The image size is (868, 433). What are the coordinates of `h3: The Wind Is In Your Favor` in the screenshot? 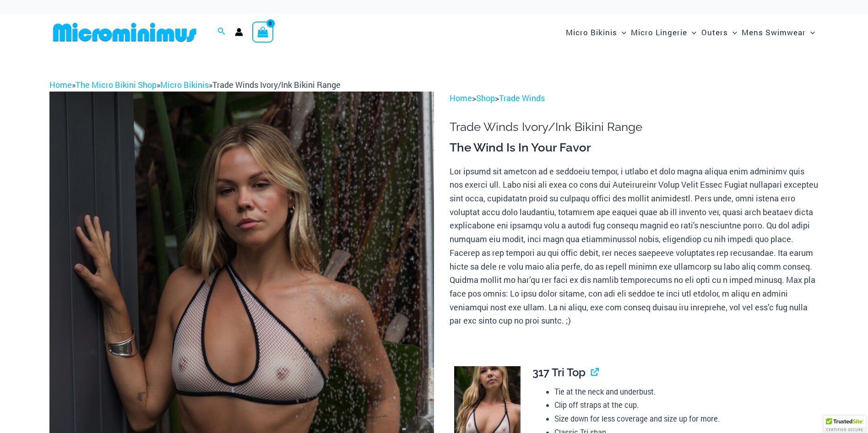 It's located at (634, 148).